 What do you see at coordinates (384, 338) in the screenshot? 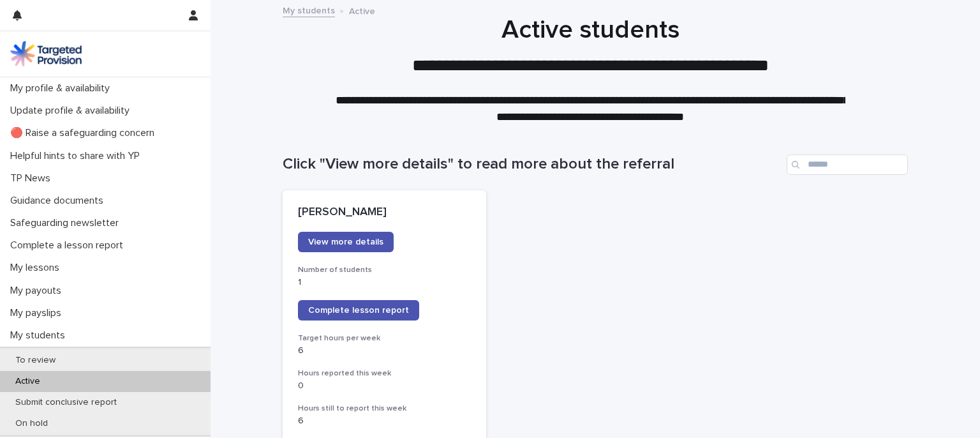
I see `h3: Target hours per week` at bounding box center [384, 338].